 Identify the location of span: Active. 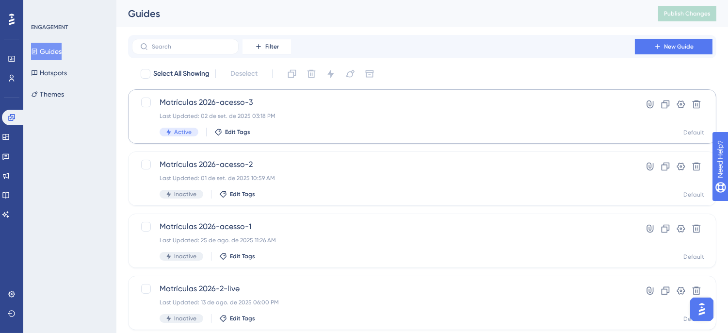
(183, 132).